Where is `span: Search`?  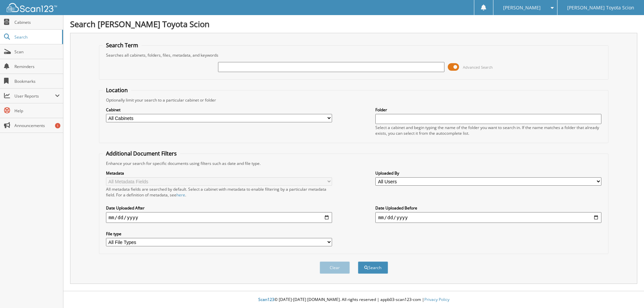
span: Search is located at coordinates (37, 37).